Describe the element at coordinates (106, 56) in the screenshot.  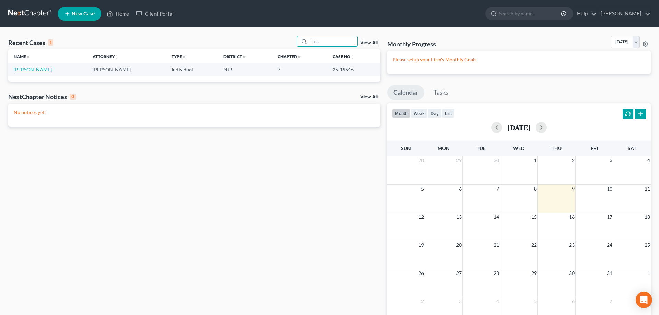
I see `a: Attorneyunfold_more` at that location.